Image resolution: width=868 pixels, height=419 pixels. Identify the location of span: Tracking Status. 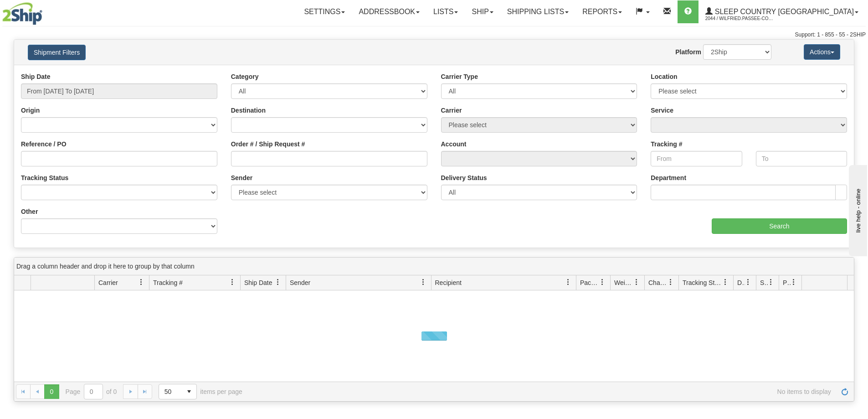
(702, 283).